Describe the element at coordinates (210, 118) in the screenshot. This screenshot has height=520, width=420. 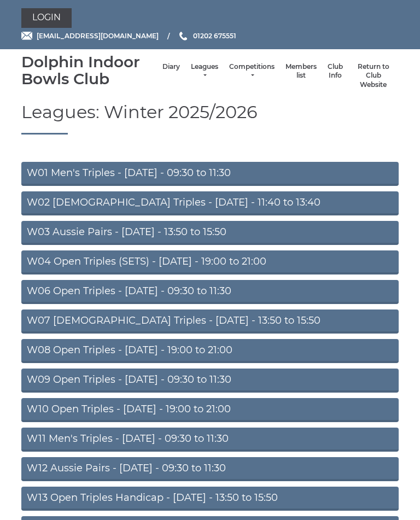
I see `h1: Leagues: Winter 2025/2026` at that location.